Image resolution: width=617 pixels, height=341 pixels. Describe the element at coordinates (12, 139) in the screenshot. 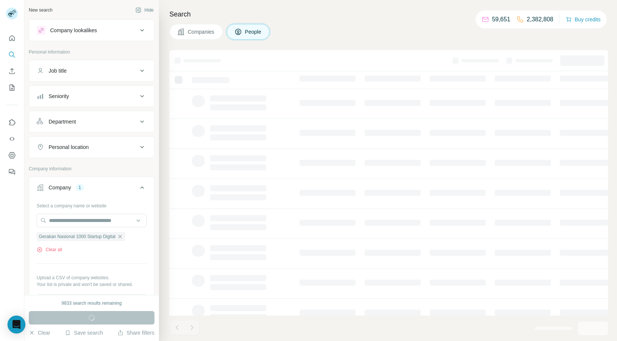

I see `button: Use Surfe API` at that location.